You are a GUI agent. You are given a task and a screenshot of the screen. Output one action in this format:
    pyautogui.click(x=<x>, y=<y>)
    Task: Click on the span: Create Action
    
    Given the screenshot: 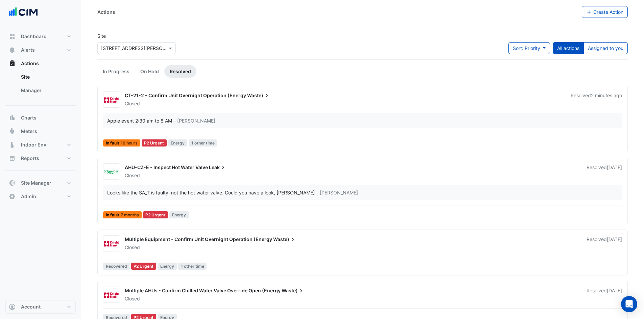 What is the action you would take?
    pyautogui.click(x=608, y=12)
    